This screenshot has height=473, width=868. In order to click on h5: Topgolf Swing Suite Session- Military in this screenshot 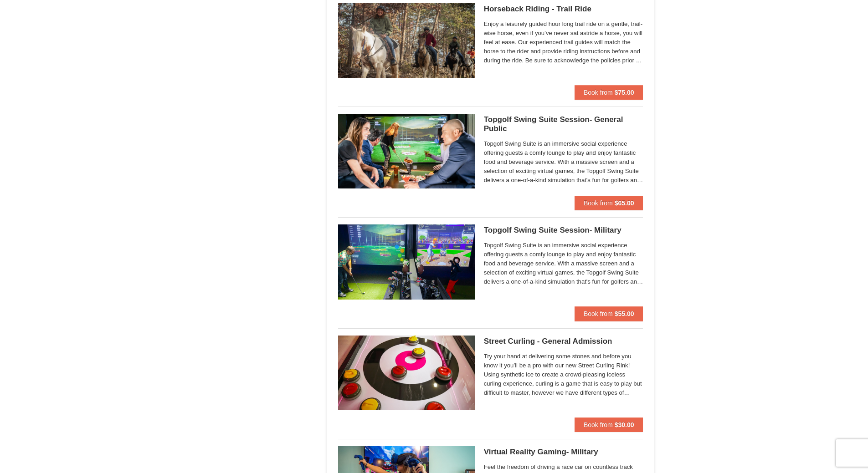, I will do `click(564, 230)`.